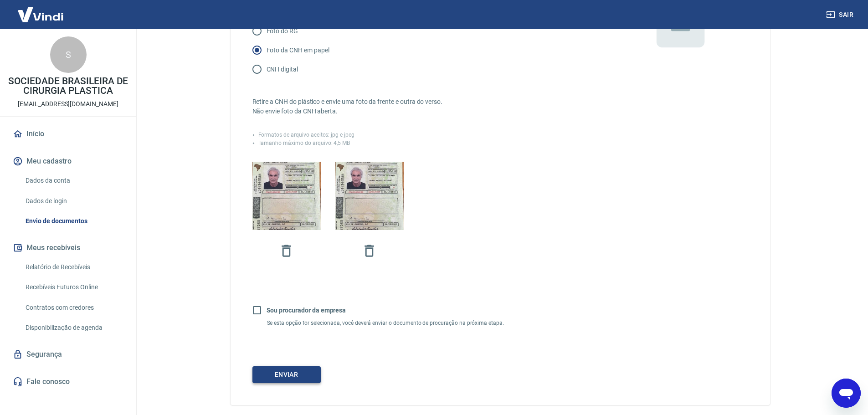 The image size is (868, 415). What do you see at coordinates (73, 180) in the screenshot?
I see `a: Dados da conta` at bounding box center [73, 180].